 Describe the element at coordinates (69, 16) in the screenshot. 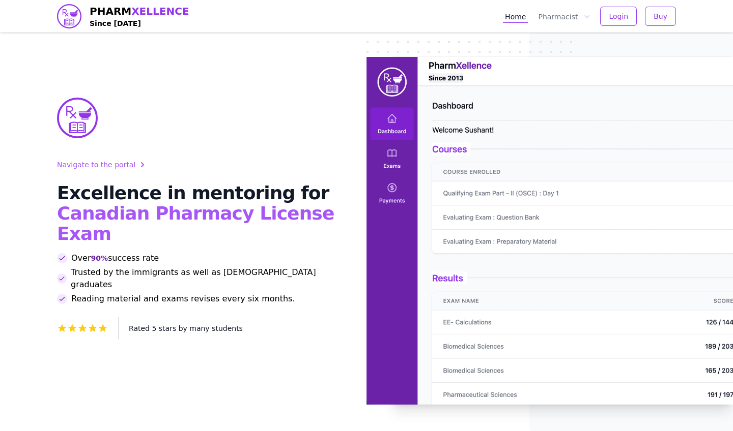

I see `img: PharmXellence logo` at that location.